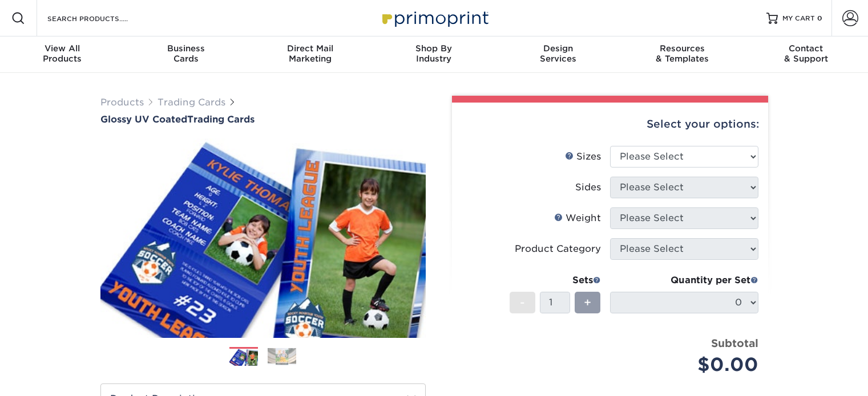 The height and width of the screenshot is (396, 868). Describe the element at coordinates (578, 219) in the screenshot. I see `div: Weight` at that location.